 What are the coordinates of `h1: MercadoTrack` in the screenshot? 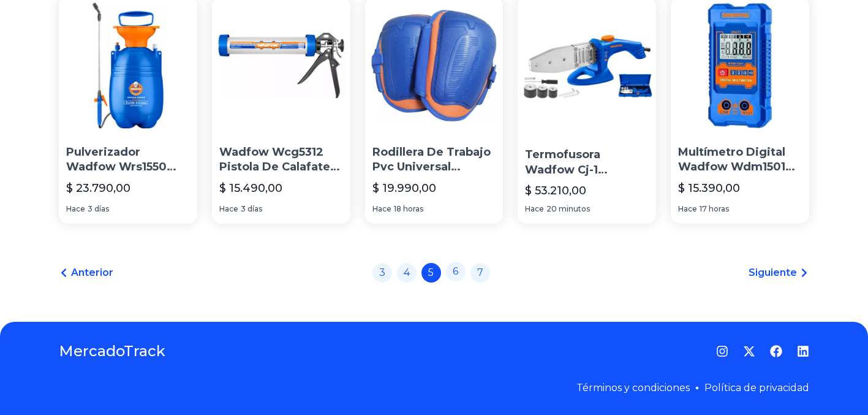 It's located at (112, 351).